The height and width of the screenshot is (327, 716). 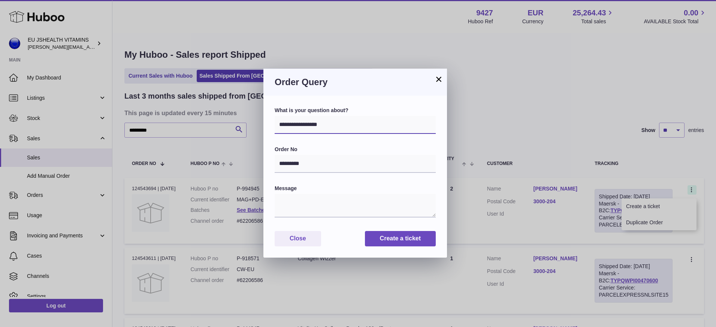 What do you see at coordinates (355, 188) in the screenshot?
I see `label: Message` at bounding box center [355, 188].